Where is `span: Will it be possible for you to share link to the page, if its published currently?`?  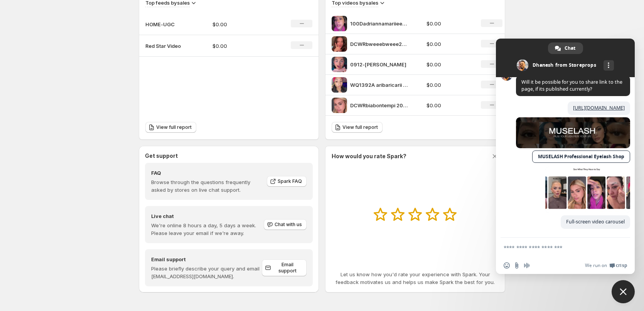
span: Will it be possible for you to share link to the page, if its published currently? is located at coordinates (572, 85).